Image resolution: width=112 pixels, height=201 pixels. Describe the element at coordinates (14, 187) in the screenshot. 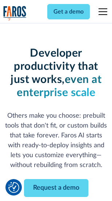

I see `img: Revisit consent button` at that location.